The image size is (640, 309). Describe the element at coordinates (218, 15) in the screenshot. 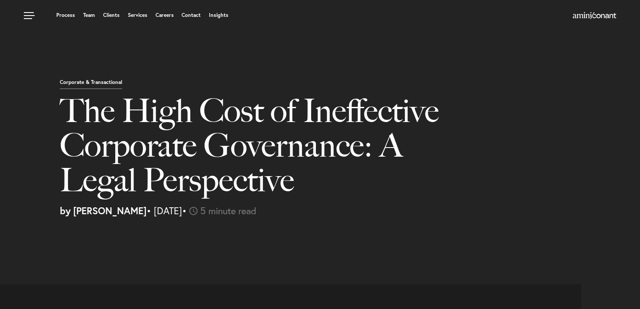

I see `a: Insights` at that location.